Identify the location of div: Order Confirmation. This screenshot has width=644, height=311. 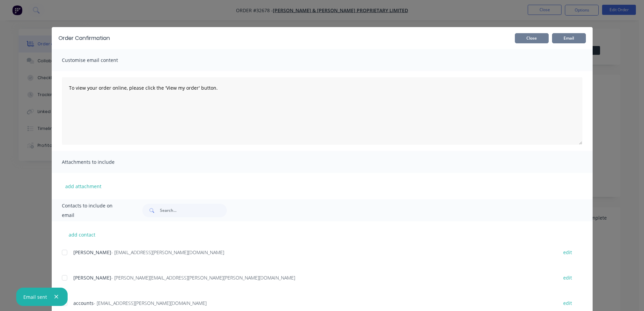
(84, 38).